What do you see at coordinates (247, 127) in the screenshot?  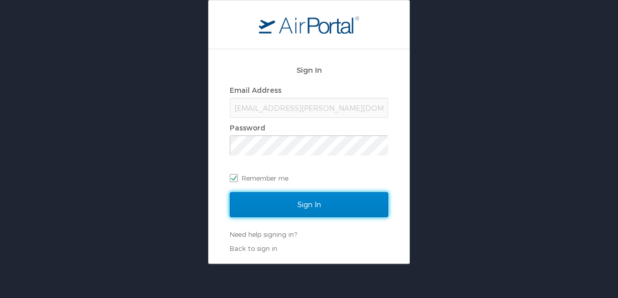 I see `label: Password` at bounding box center [247, 127].